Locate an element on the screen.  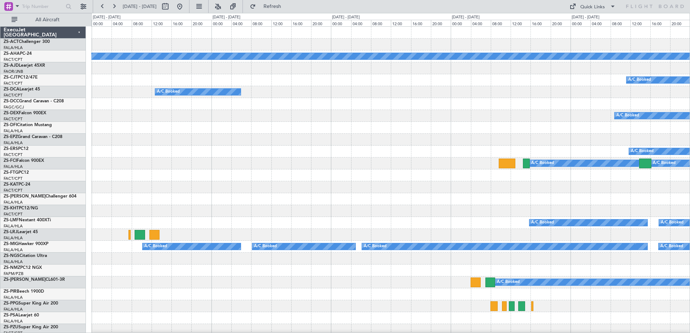
span: ZS-DFI is located at coordinates (10, 125).